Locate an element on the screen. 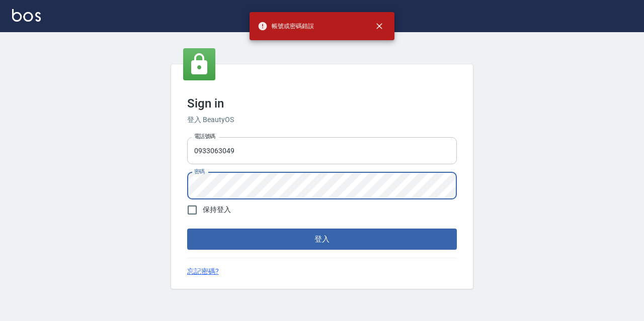 The width and height of the screenshot is (644, 321). span: 保持登入 is located at coordinates (217, 209).